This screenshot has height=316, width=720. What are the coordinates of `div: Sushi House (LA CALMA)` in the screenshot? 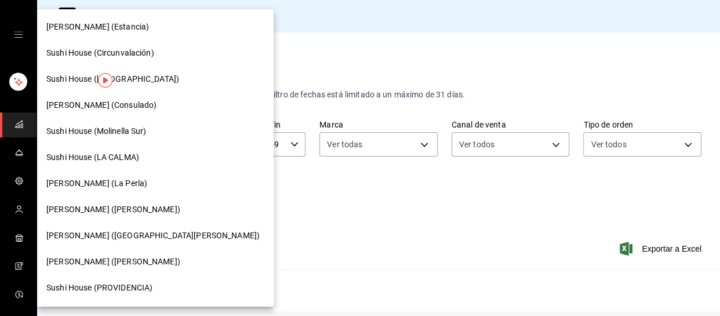 It's located at (155, 157).